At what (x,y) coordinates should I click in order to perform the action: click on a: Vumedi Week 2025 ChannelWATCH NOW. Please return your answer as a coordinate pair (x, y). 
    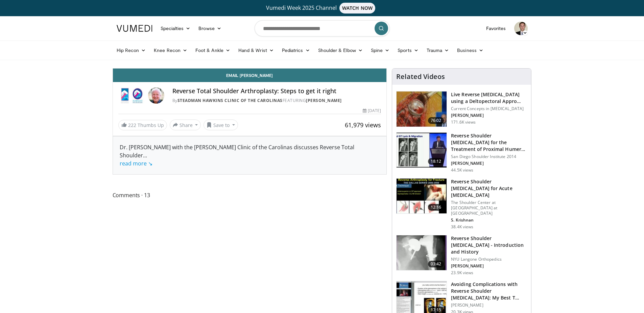
    Looking at the image, I should click on (322, 8).